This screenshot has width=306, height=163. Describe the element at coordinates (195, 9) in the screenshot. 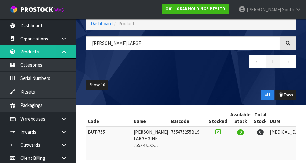

I see `strong: O01 - OKAB HOLDINGS PTY LTD` at that location.